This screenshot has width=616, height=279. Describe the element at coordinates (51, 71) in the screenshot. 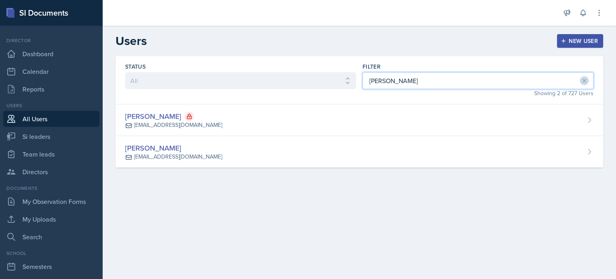

I see `a: Calendar` at that location.